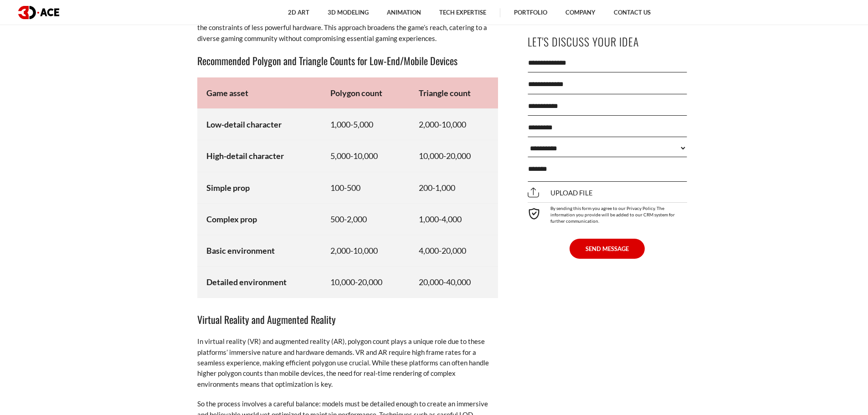  Describe the element at coordinates (348, 363) in the screenshot. I see `p: In virtual reality (VR) and augmented reality (AR), polygon count plays a unique role due to thes...` at that location.